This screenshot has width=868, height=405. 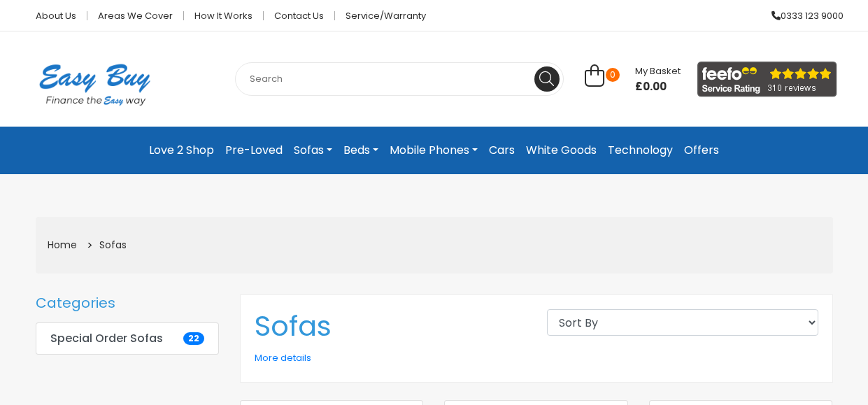 What do you see at coordinates (613, 75) in the screenshot?
I see `span: 0` at bounding box center [613, 75].